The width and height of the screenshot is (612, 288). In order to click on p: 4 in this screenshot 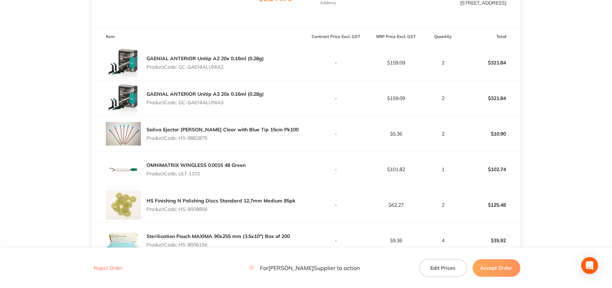, I will do `click(443, 240)`.